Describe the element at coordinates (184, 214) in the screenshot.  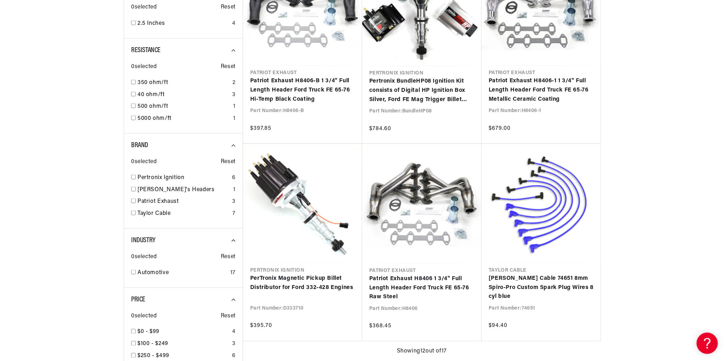
I see `a: Taylor Cable` at that location.